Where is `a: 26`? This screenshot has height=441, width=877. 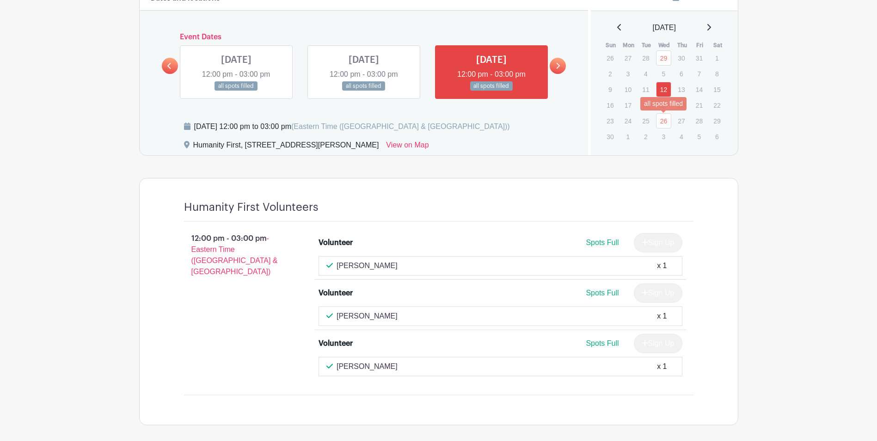 a: 26 is located at coordinates (663, 121).